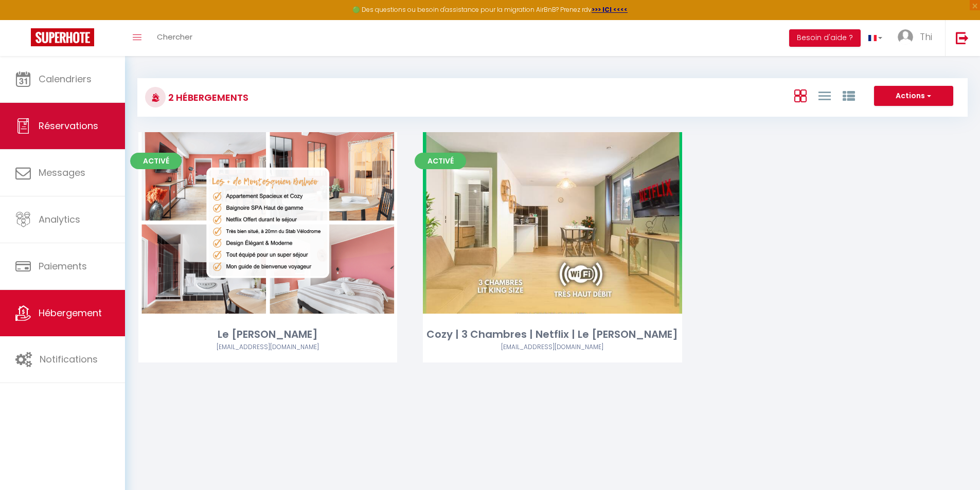 This screenshot has height=490, width=980. I want to click on span: Messages, so click(62, 172).